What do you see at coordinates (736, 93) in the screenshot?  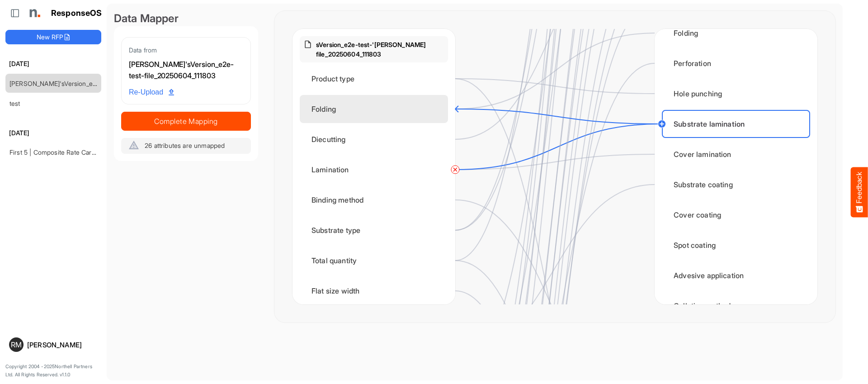 I see `div: Hole punching` at bounding box center [736, 93].